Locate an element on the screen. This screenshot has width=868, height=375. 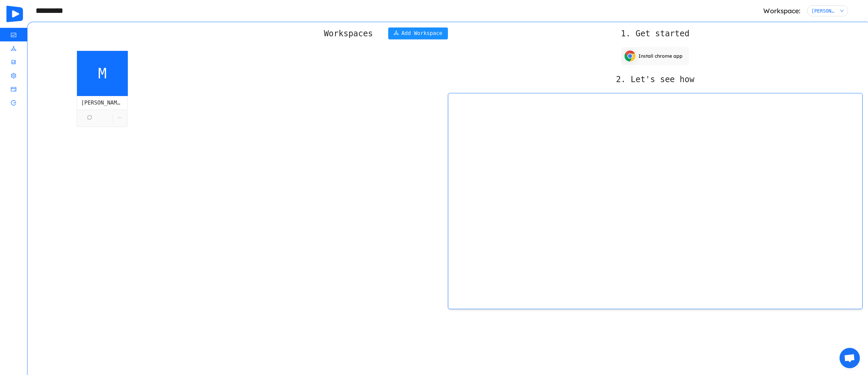
i: icon: logout is located at coordinates (14, 104).